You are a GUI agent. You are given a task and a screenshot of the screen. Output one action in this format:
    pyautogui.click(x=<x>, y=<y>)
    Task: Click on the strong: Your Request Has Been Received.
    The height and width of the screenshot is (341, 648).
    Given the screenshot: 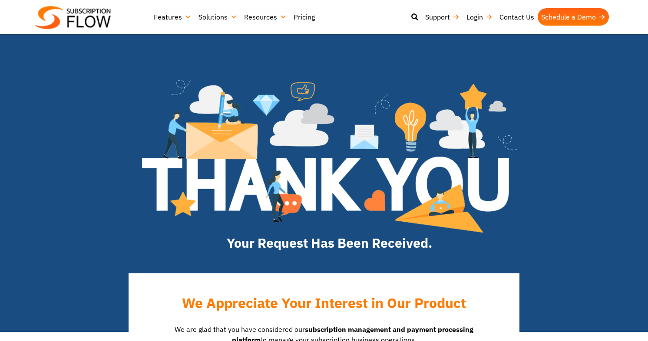 What is the action you would take?
    pyautogui.click(x=329, y=243)
    